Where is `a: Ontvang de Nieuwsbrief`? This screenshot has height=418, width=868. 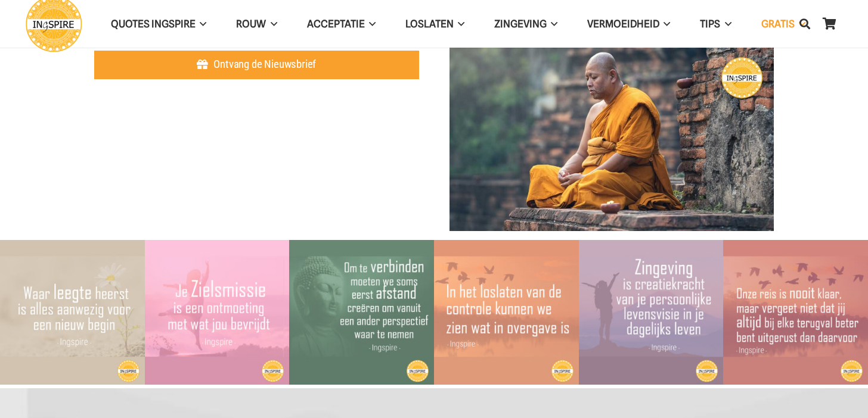 a: Ontvang de Nieuwsbrief is located at coordinates (256, 65).